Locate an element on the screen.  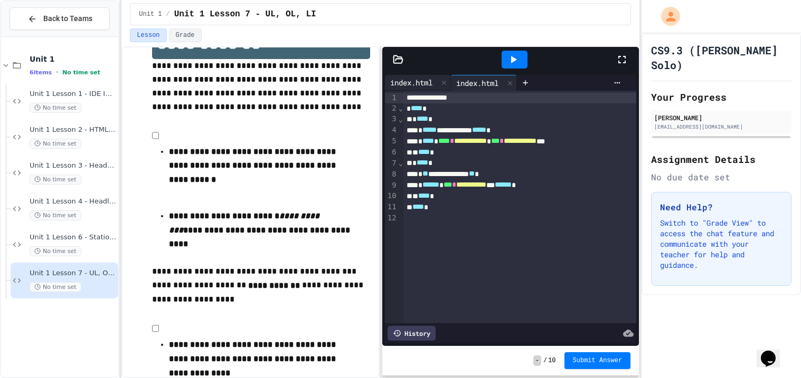
div: 8 is located at coordinates (391, 175).